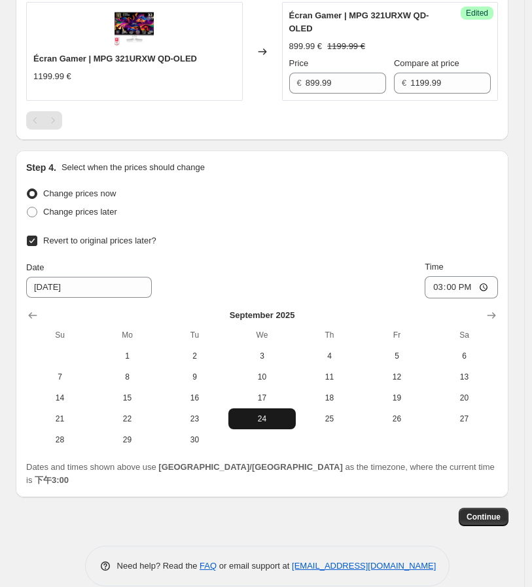 The image size is (532, 587). I want to click on span: 18, so click(329, 398).